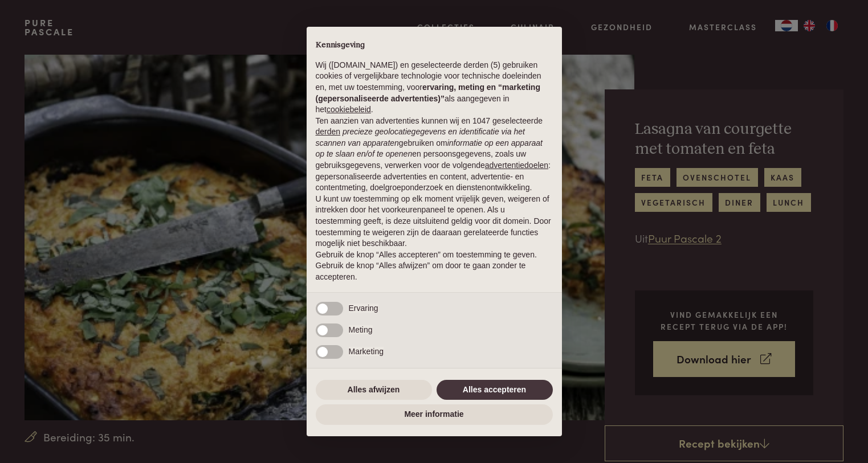 This screenshot has height=463, width=868. What do you see at coordinates (434, 221) in the screenshot?
I see `p: U kunt uw toestemming op elk moment vrijelijk geven, weigeren of intrekken door het voorkeurenpan...` at bounding box center [434, 221].